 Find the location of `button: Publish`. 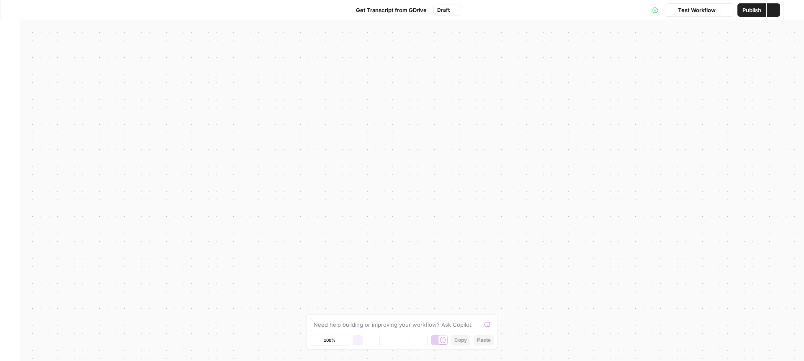

button: Publish is located at coordinates (751, 10).